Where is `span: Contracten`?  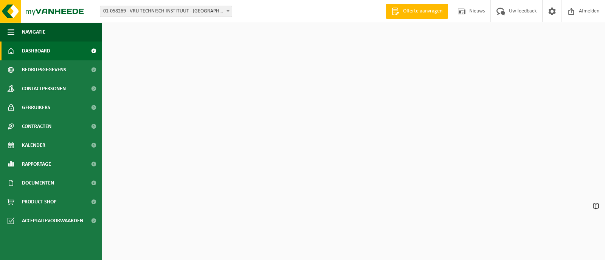
span: Contracten is located at coordinates (37, 127).